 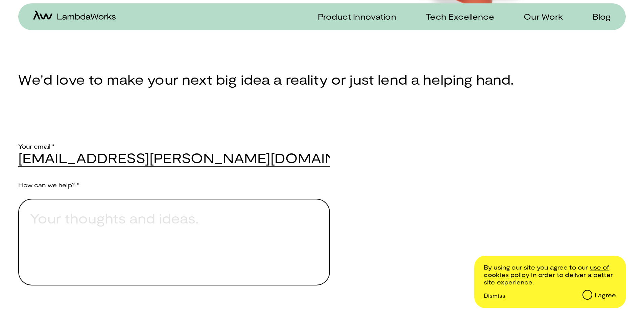 I want to click on div: I agree, so click(x=605, y=295).